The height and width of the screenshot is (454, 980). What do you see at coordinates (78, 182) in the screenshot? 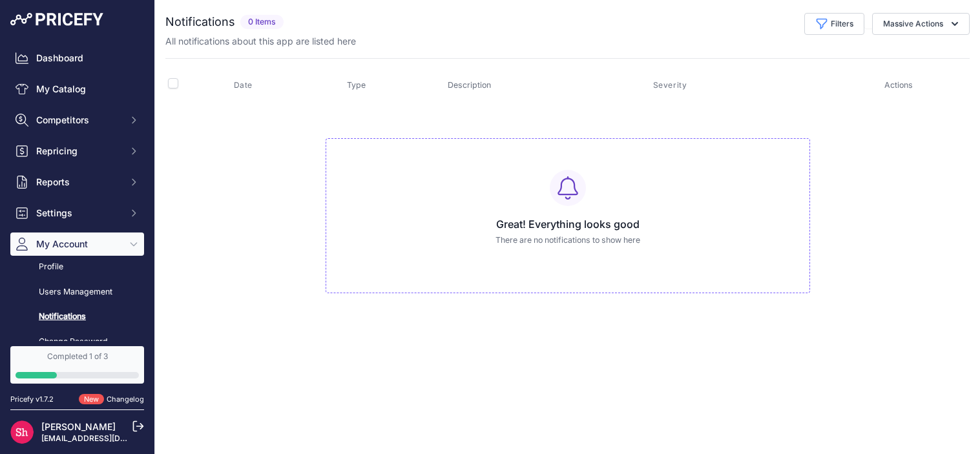
I see `span: Reports` at bounding box center [78, 182].